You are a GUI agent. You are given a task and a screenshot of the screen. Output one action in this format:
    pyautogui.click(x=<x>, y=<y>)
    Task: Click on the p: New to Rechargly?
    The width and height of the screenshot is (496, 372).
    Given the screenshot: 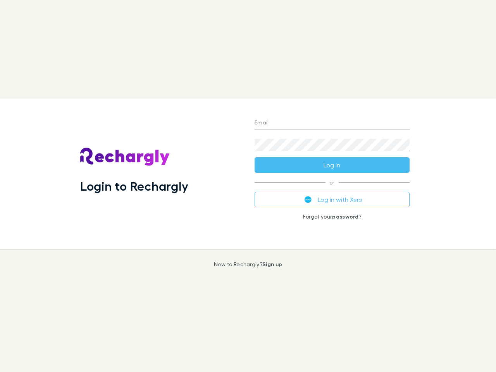 What is the action you would take?
    pyautogui.click(x=248, y=264)
    